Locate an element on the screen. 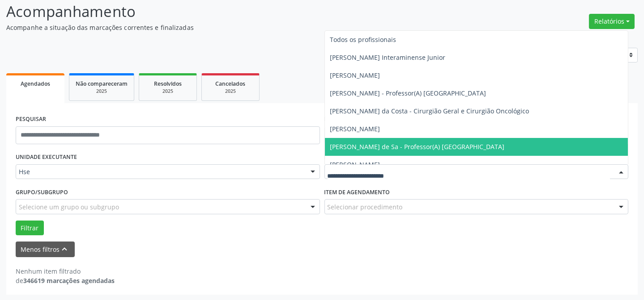 This screenshot has width=644, height=300. span: Selecionar procedimento is located at coordinates (365, 207).